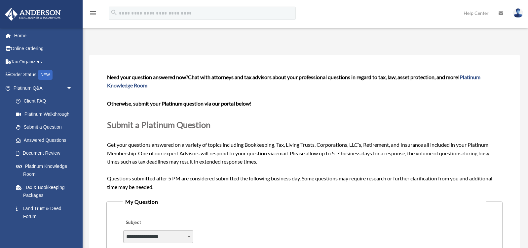 This screenshot has height=248, width=528. What do you see at coordinates (93, 14) in the screenshot?
I see `a: menu` at bounding box center [93, 14].